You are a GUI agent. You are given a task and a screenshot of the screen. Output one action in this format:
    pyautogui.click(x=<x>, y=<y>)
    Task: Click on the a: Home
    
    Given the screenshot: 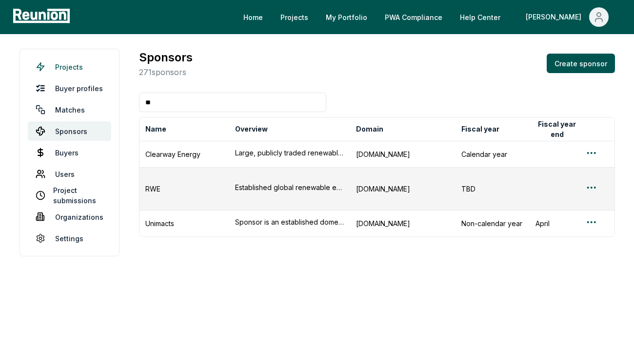 What is the action you would take?
    pyautogui.click(x=253, y=17)
    